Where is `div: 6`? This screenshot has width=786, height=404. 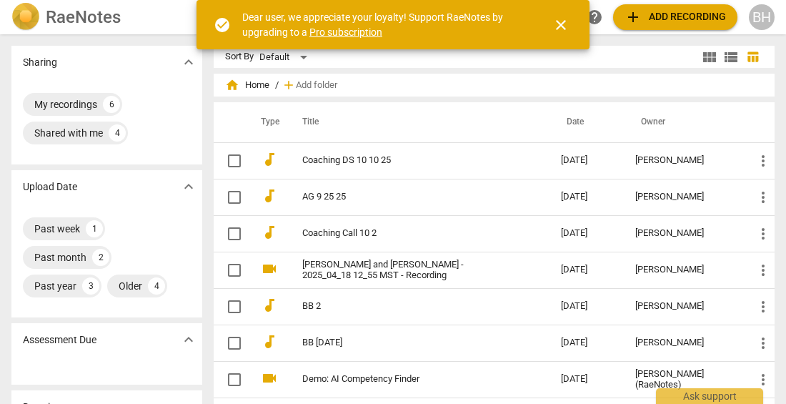 div: 6 is located at coordinates (112, 104).